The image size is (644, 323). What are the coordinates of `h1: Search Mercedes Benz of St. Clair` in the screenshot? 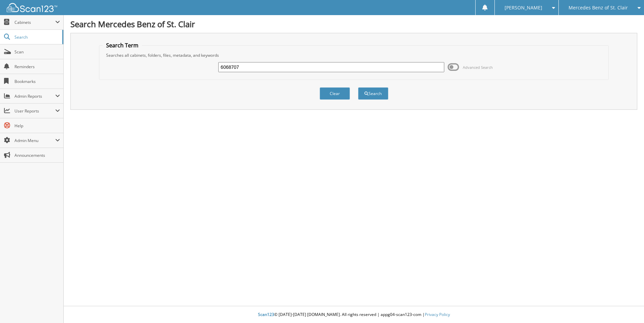 It's located at (354, 24).